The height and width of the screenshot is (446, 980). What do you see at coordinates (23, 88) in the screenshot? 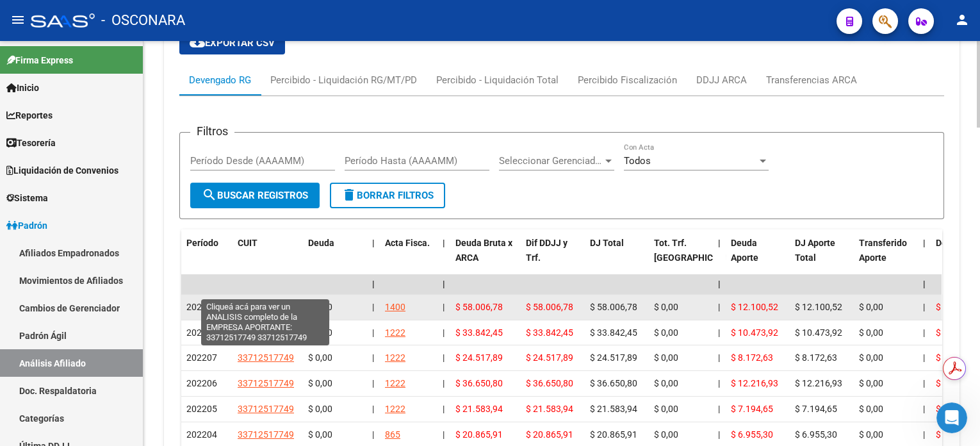
I see `span: Inicio` at bounding box center [23, 88].